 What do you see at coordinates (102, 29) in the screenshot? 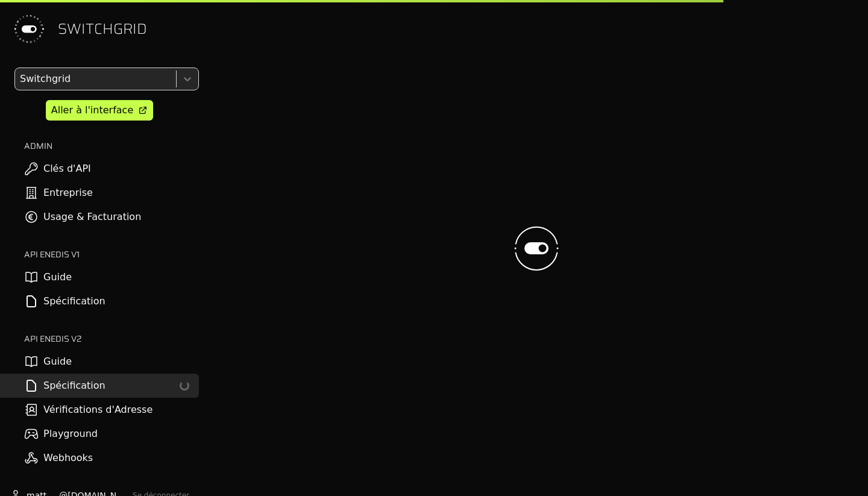
I see `span: SWITCHGRID` at bounding box center [102, 29].